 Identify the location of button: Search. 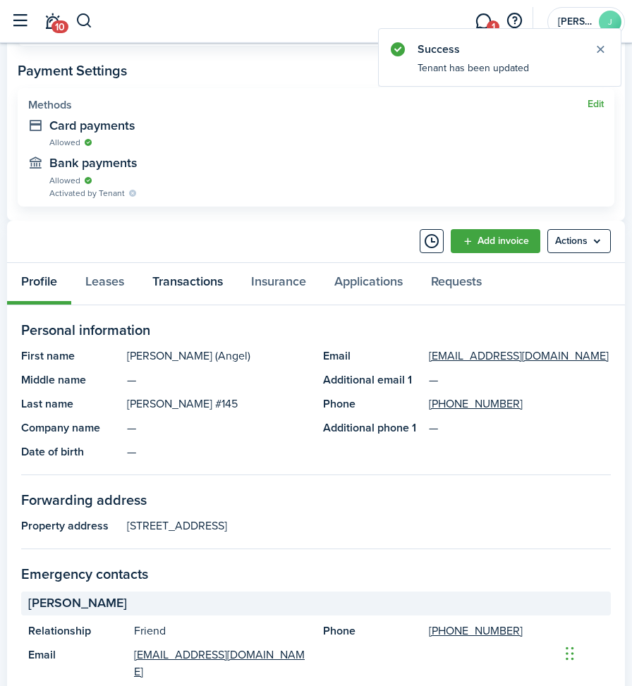
(84, 21).